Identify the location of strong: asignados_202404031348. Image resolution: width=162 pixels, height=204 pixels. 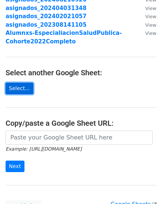
(46, 8).